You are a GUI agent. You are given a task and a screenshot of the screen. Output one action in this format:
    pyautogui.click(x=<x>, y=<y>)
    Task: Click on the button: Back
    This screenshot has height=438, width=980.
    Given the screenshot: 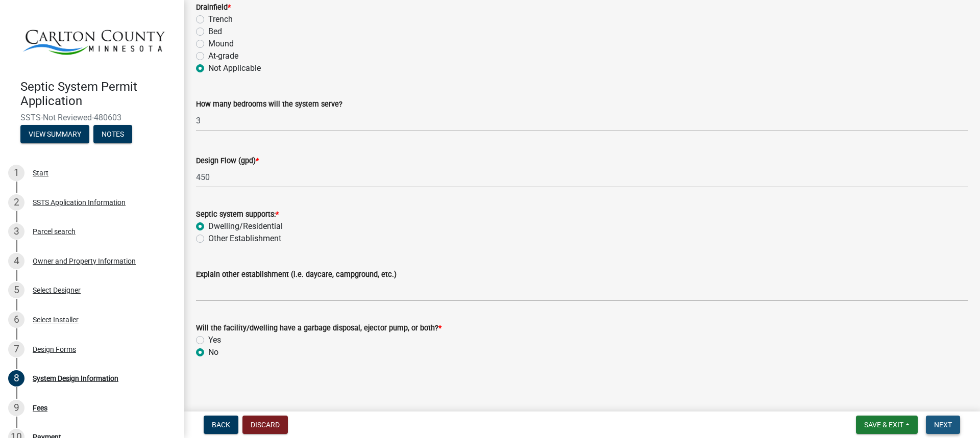 What is the action you would take?
    pyautogui.click(x=221, y=425)
    